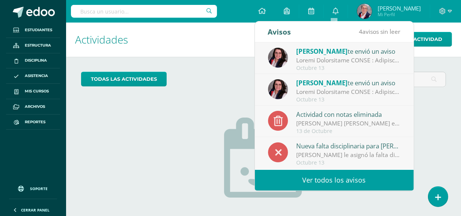 Image resolution: width=461 pixels, height=216 pixels. I want to click on a: Actividad, so click(424, 39).